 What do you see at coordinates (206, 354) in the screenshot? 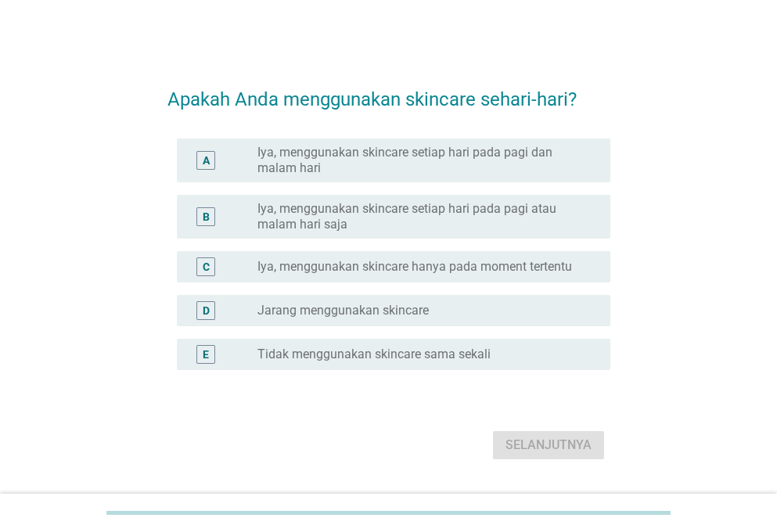
I see `div: E` at bounding box center [206, 354].